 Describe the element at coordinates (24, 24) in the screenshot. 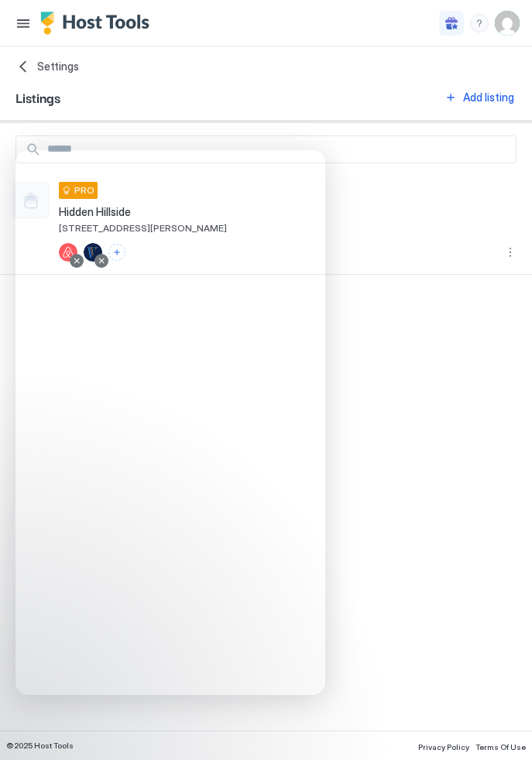

I see `button: Menu` at that location.